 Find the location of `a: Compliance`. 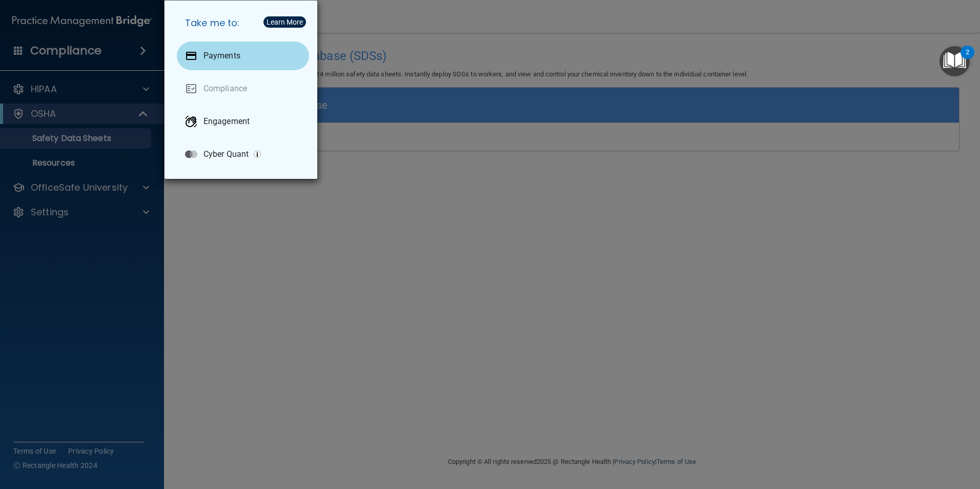

a: Compliance is located at coordinates (243, 88).